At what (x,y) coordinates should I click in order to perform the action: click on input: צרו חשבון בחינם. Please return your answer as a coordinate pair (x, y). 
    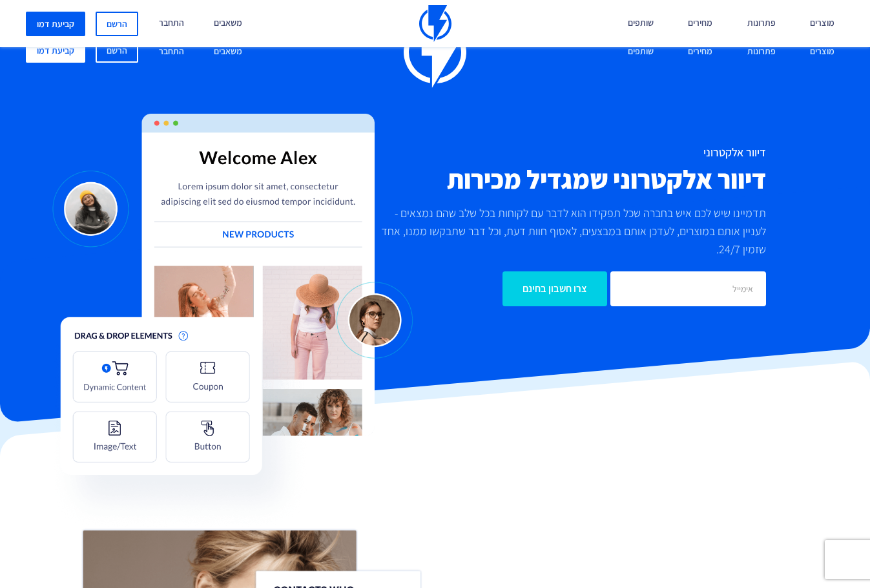
    Looking at the image, I should click on (555, 288).